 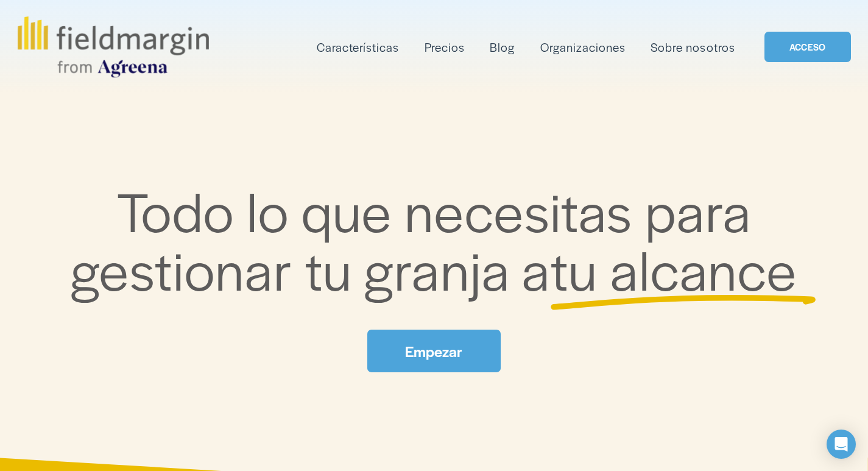 What do you see at coordinates (807, 47) in the screenshot?
I see `a: ACCESO` at bounding box center [807, 47].